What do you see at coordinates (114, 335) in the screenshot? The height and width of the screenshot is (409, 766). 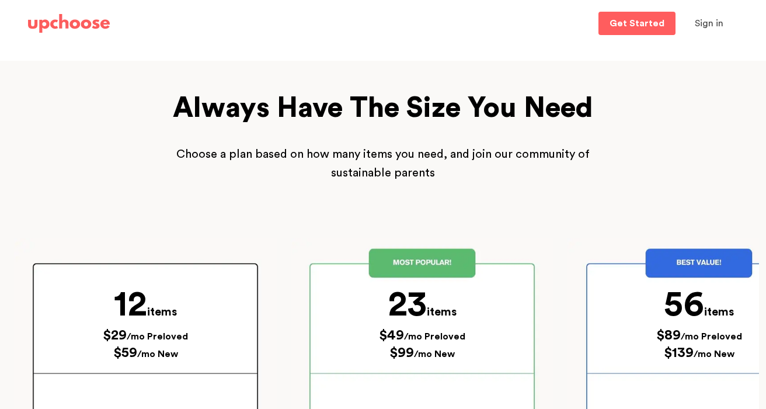 I see `span: $29` at bounding box center [114, 335].